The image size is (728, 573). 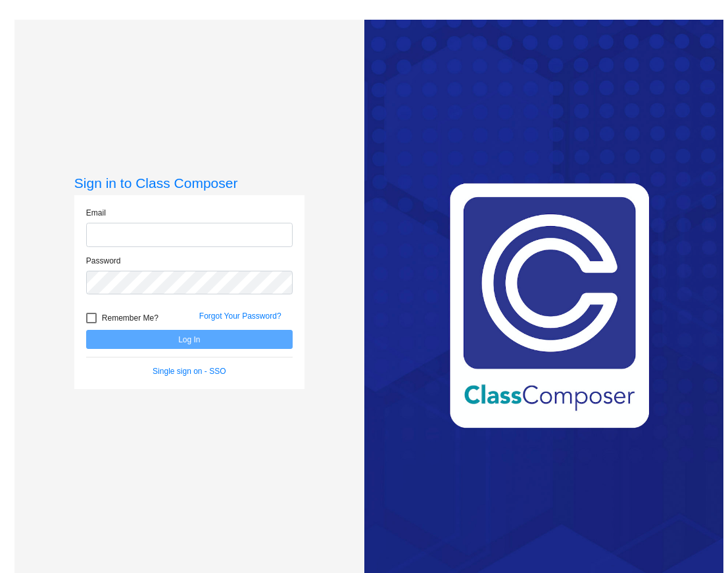 What do you see at coordinates (96, 213) in the screenshot?
I see `label: Email` at bounding box center [96, 213].